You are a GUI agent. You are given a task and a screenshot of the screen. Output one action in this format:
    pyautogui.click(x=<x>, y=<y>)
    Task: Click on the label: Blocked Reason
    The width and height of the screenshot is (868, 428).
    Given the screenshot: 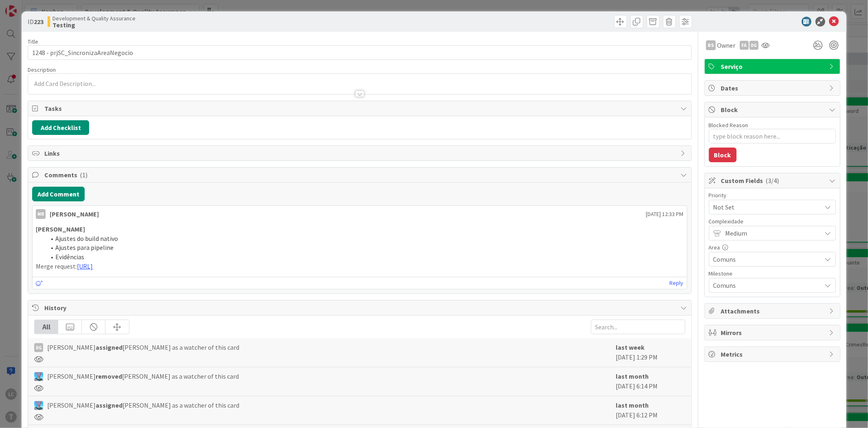 What is the action you would take?
    pyautogui.click(x=728, y=125)
    